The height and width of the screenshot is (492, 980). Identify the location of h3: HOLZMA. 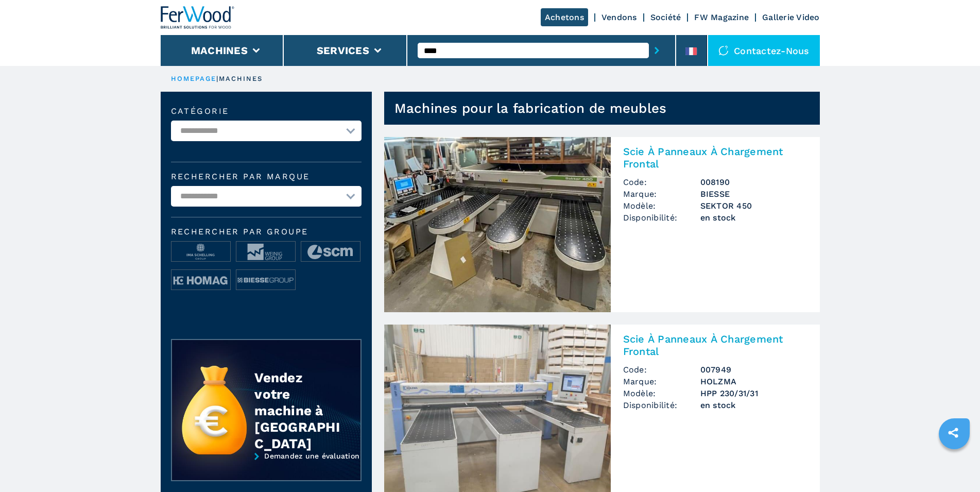
(754, 381).